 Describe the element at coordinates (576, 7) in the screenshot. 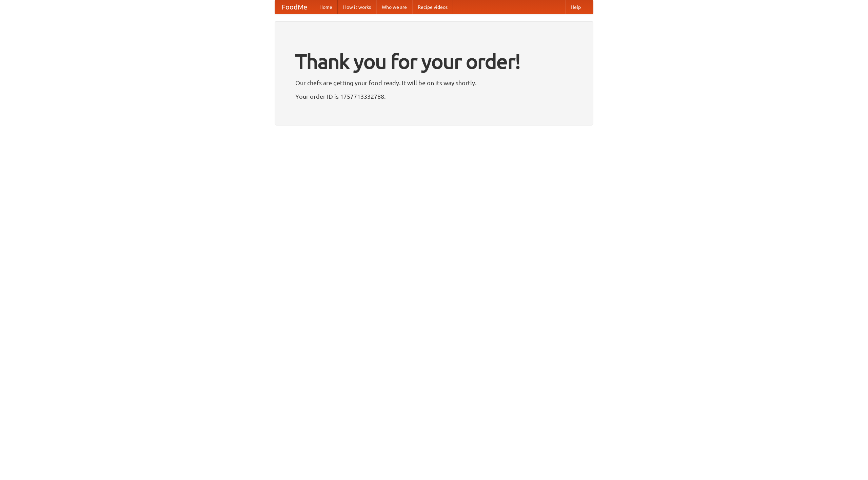

I see `a: Help` at that location.